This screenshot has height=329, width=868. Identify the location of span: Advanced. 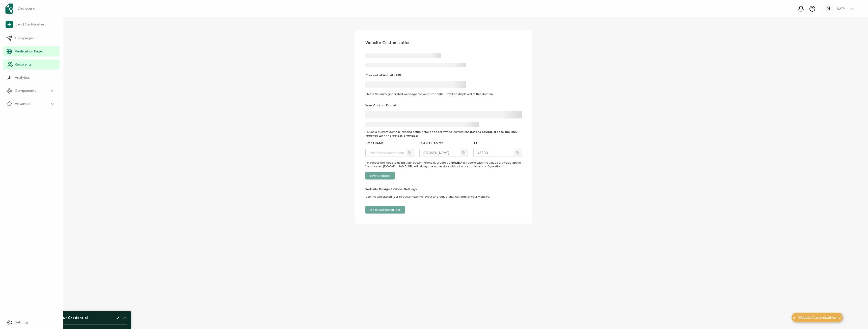
(23, 104).